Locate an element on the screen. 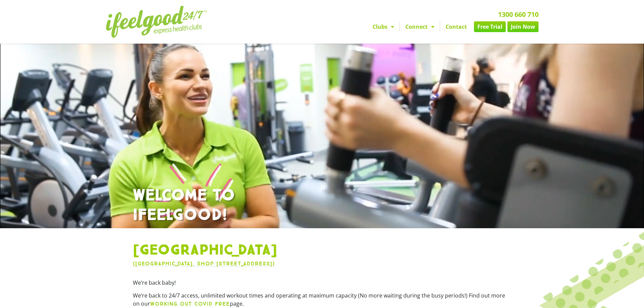 The width and height of the screenshot is (644, 308). a: Free Trial is located at coordinates (489, 26).